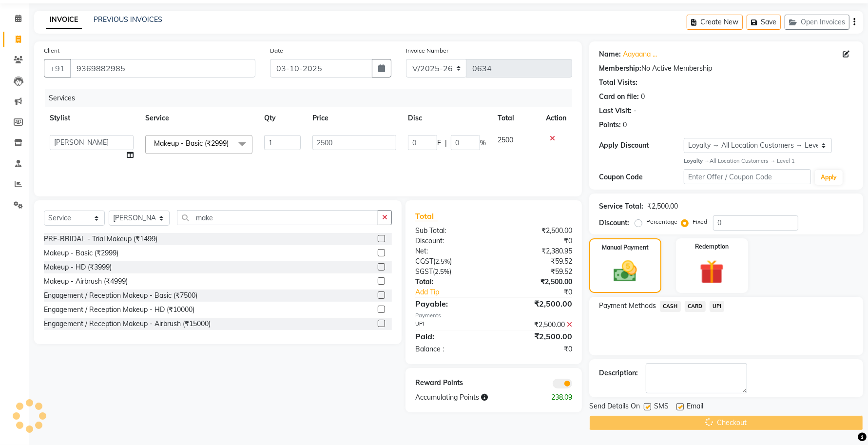 The width and height of the screenshot is (868, 445). Describe the element at coordinates (516, 118) in the screenshot. I see `th: Total` at that location.